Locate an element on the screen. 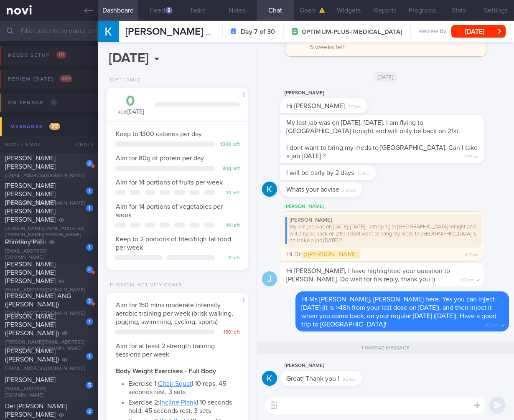  span: 8:36am is located at coordinates (467, 279).